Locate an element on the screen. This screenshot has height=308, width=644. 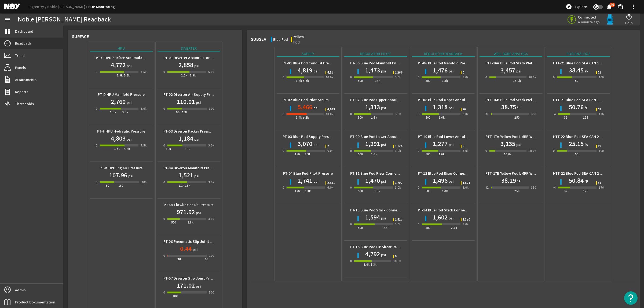
span: 21 is located at coordinates (599, 73).